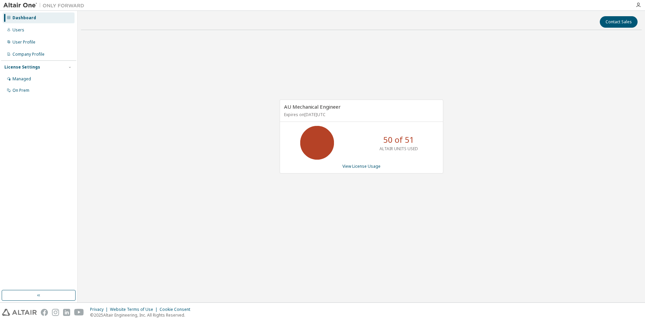  What do you see at coordinates (399, 149) in the screenshot?
I see `p: ALTAIR UNITS USED` at bounding box center [399, 149].